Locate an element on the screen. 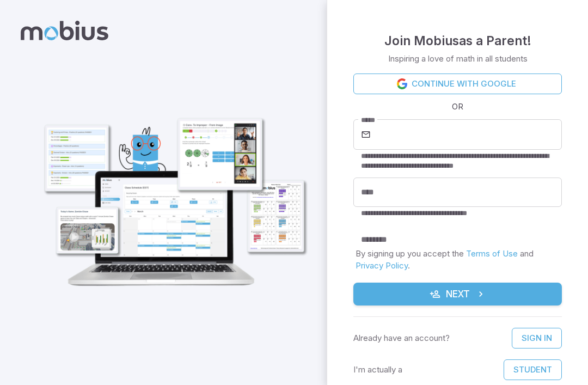  a: Sign In is located at coordinates (537, 339).